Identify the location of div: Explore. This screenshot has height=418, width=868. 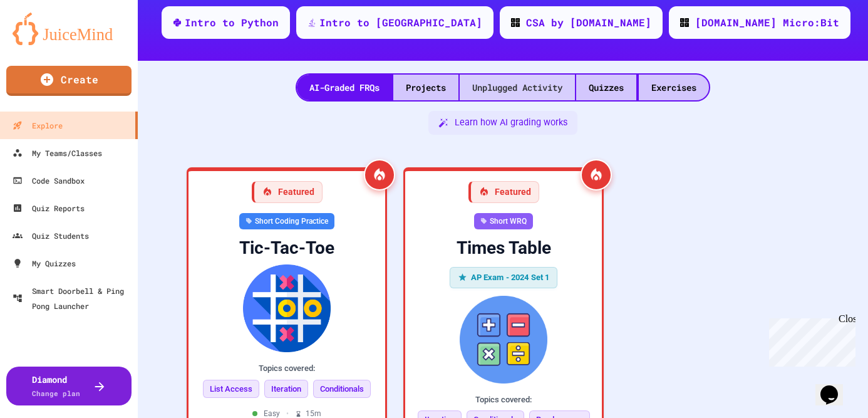
(37, 125).